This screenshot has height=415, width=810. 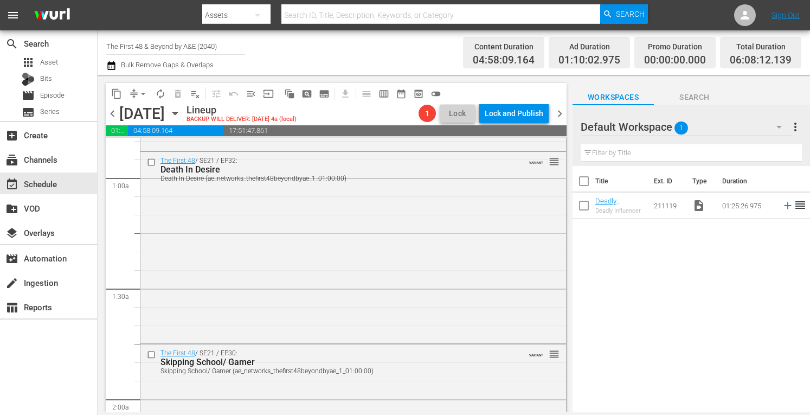 I want to click on span: Automation, so click(x=12, y=259).